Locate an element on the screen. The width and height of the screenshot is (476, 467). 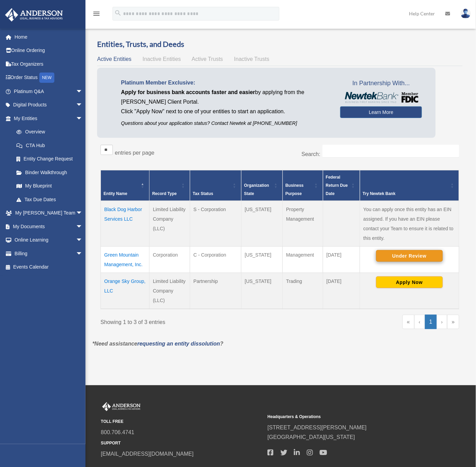
a: Binder Walkthrough is located at coordinates (50, 172).